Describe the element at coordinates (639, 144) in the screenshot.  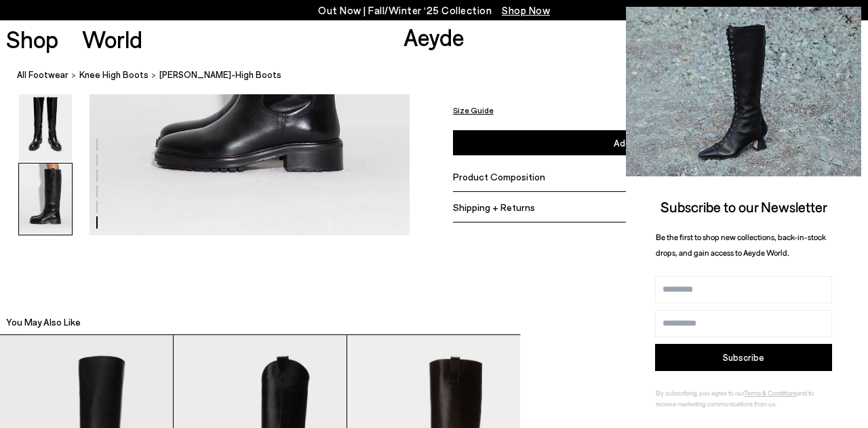
I see `span: Add to Cart` at that location.